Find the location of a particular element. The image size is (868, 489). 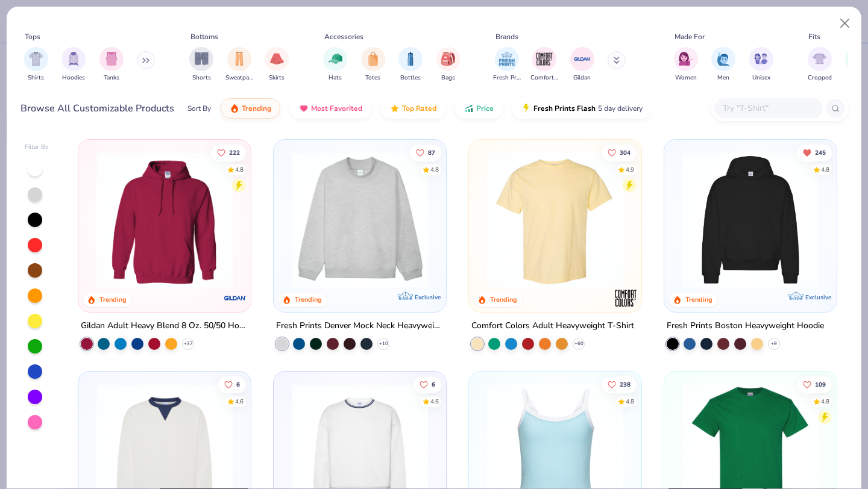

img: Hats Image is located at coordinates (335, 58).